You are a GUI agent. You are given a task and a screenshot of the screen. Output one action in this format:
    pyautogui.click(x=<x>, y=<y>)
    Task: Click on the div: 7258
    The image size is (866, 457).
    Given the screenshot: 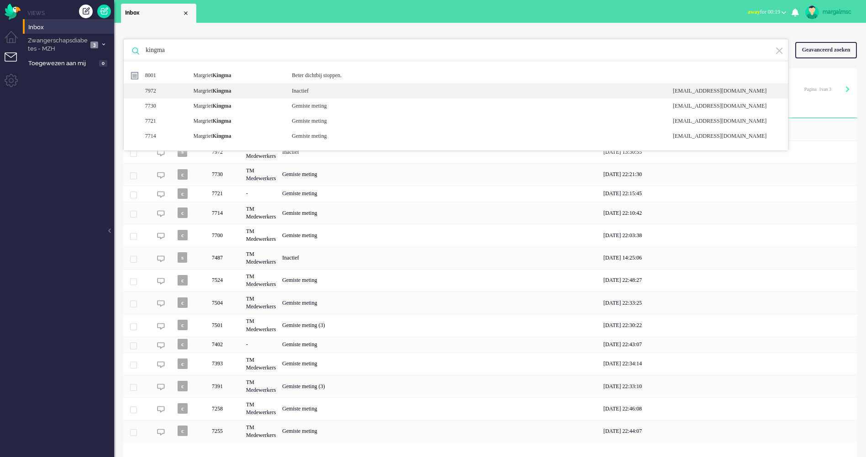 What is the action you would take?
    pyautogui.click(x=490, y=409)
    